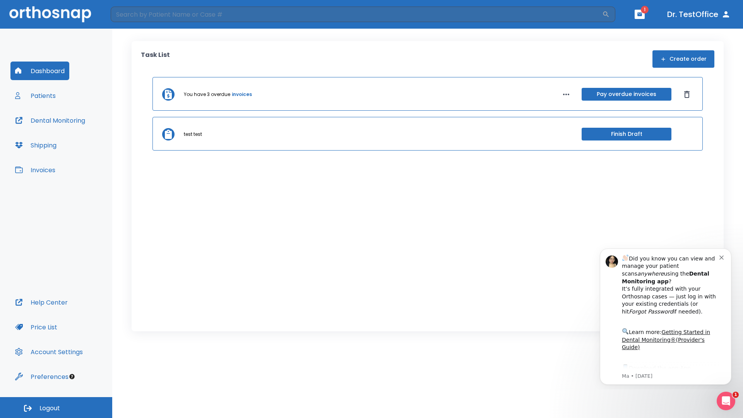  Describe the element at coordinates (24, 20) in the screenshot. I see `img: Profile image for Ma` at that location.